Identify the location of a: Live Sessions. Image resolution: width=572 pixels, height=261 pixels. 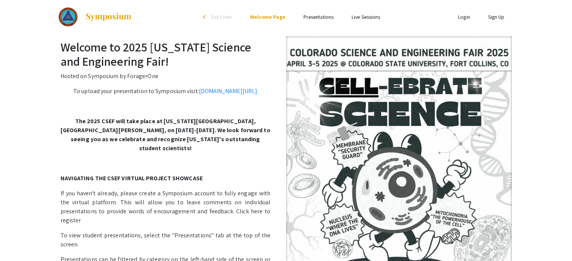
(366, 17).